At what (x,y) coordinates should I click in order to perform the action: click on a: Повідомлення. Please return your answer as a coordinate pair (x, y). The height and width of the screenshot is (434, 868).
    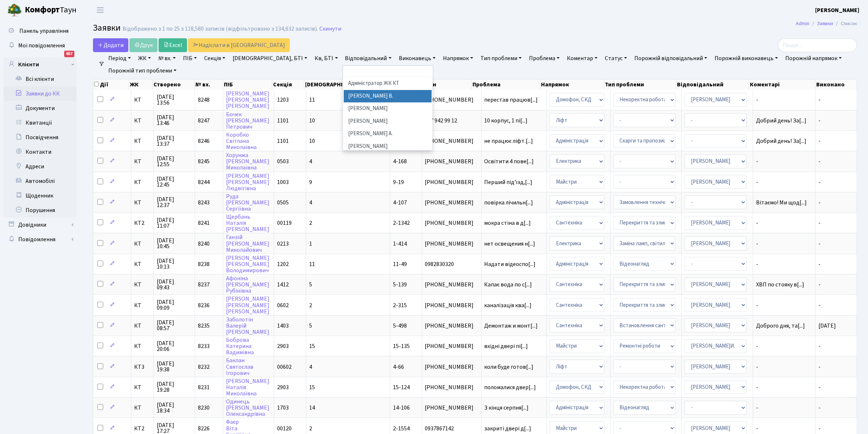
    Looking at the image, I should click on (40, 240).